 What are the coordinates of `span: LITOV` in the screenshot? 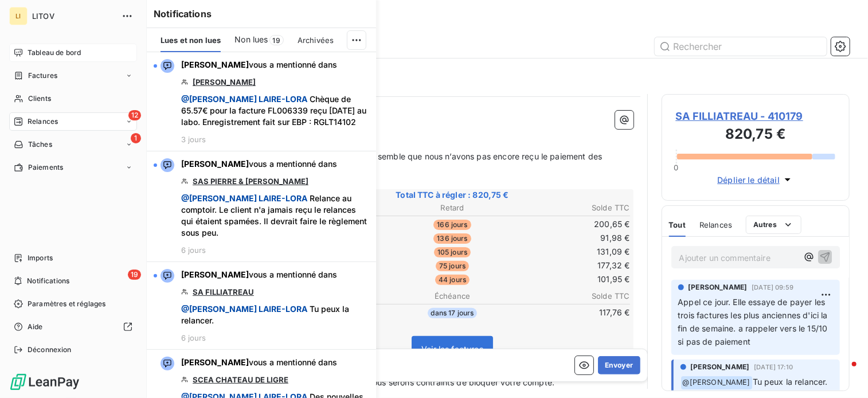 It's located at (73, 16).